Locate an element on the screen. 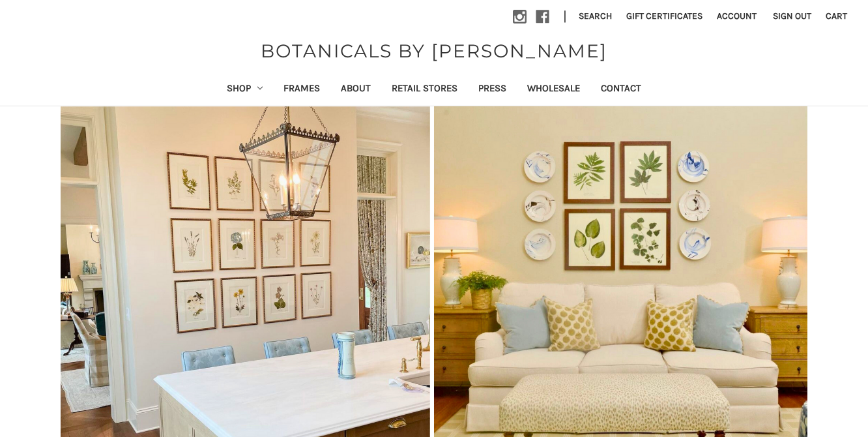 This screenshot has width=868, height=437. a: Contact is located at coordinates (621, 90).